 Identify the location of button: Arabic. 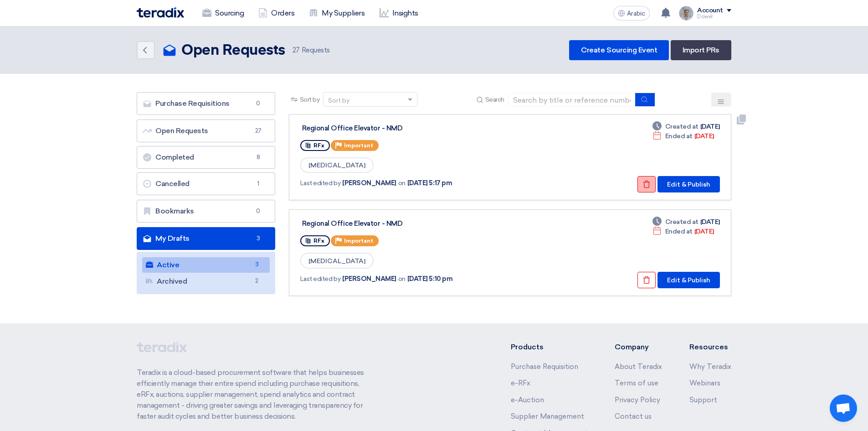
(631, 13).